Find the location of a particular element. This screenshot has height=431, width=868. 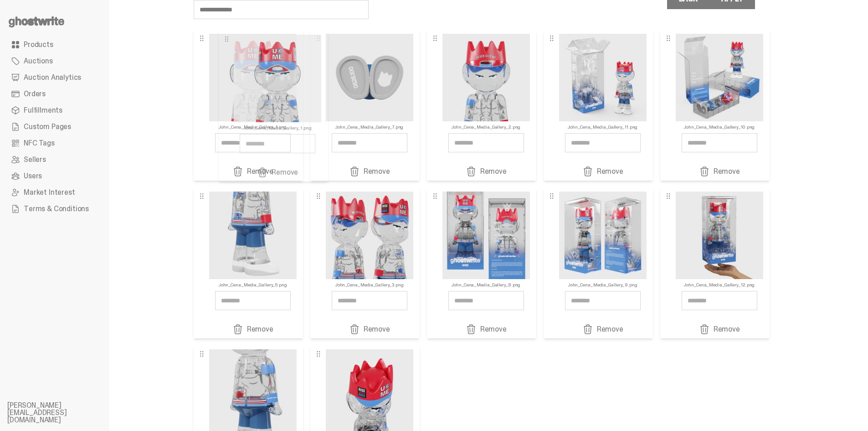

span: NFC Tags is located at coordinates (39, 143).